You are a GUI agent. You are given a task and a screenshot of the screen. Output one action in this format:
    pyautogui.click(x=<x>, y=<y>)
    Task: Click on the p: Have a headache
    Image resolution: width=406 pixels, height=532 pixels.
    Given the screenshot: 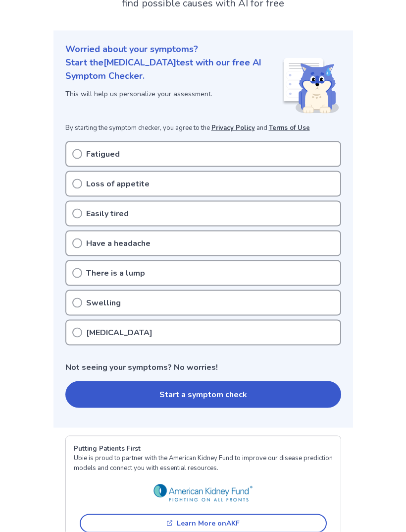 What is the action you would take?
    pyautogui.click(x=118, y=243)
    